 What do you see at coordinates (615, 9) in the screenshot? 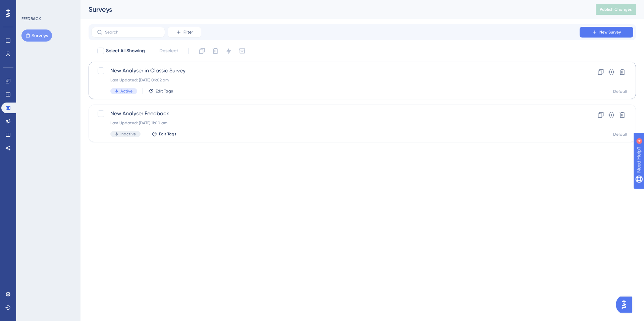
I see `button: Publish Changes` at bounding box center [615, 9].